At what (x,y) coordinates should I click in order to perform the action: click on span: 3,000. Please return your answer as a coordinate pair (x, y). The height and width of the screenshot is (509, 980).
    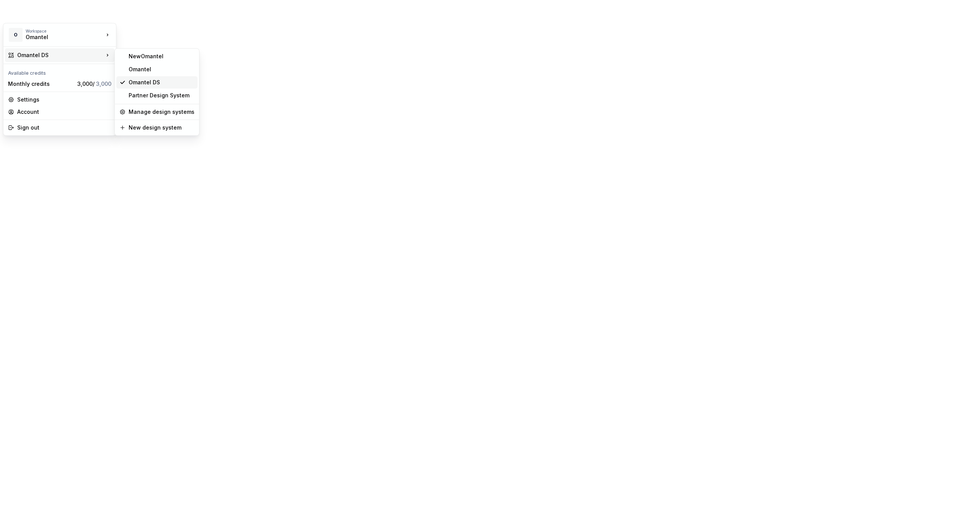
    Looking at the image, I should click on (103, 84).